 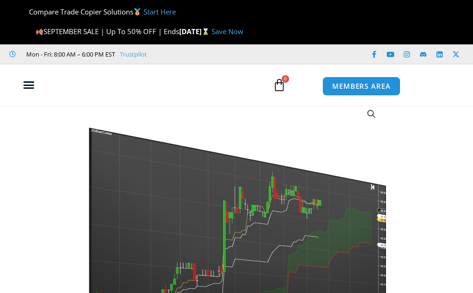 What do you see at coordinates (98, 12) in the screenshot?
I see `span: Compare Trade Copier Solutions` at bounding box center [98, 12].